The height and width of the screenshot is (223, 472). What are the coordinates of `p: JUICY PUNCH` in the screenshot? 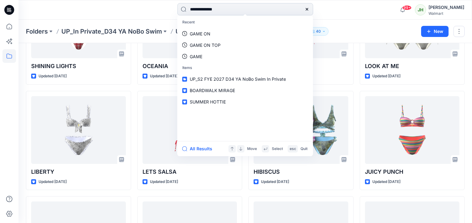 It's located at (412, 172).